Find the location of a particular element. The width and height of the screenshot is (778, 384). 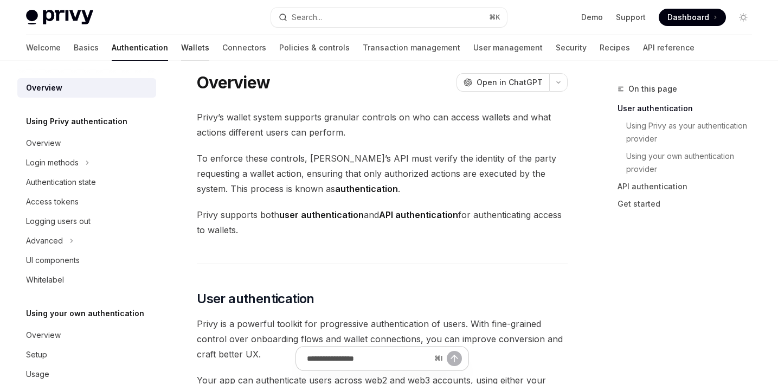

a: UI components is located at coordinates (87, 260).